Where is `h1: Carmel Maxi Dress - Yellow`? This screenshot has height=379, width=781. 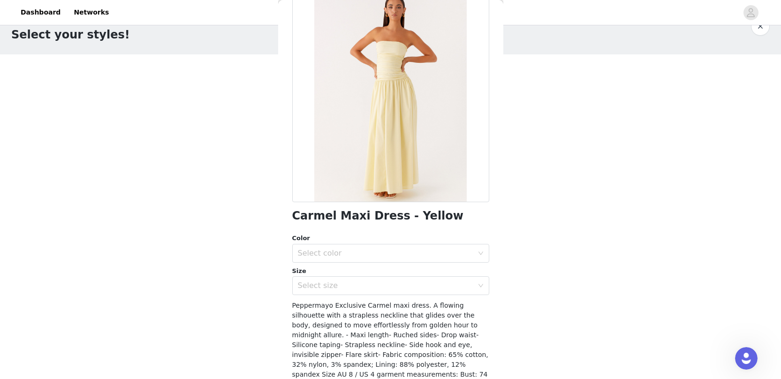 h1: Carmel Maxi Dress - Yellow is located at coordinates (378, 216).